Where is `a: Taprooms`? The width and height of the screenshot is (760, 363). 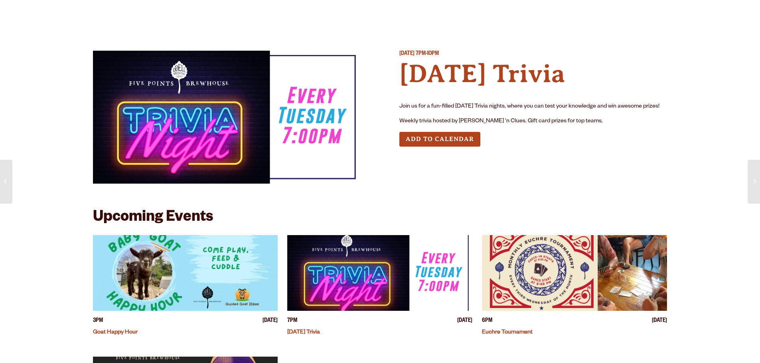 a: Taprooms is located at coordinates (189, 14).